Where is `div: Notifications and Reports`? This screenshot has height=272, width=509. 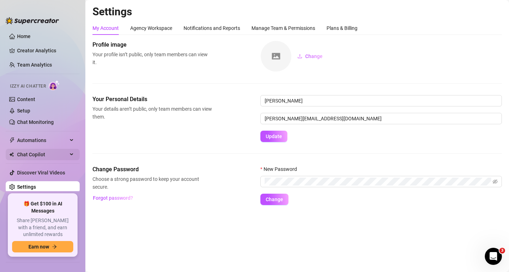 div: Notifications and Reports is located at coordinates (212, 28).